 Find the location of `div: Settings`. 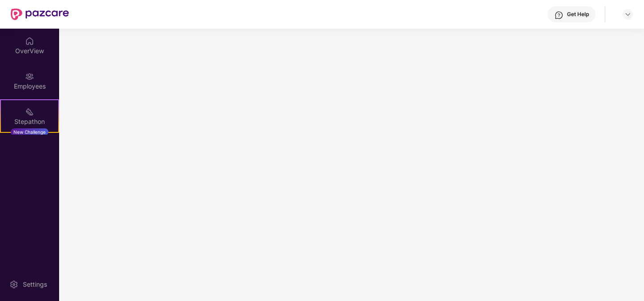

div: Settings is located at coordinates (35, 284).